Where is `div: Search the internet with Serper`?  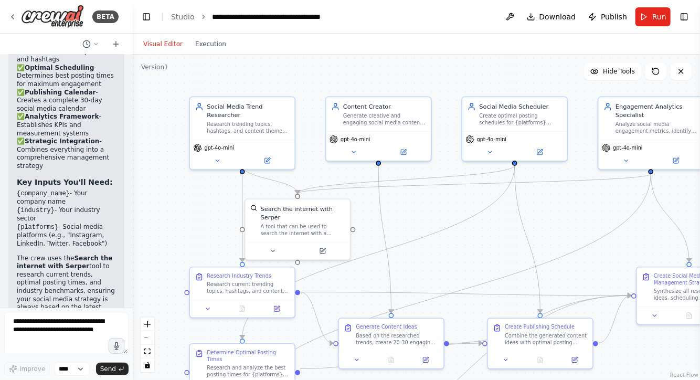
div: Search the internet with Serper is located at coordinates (303, 213).